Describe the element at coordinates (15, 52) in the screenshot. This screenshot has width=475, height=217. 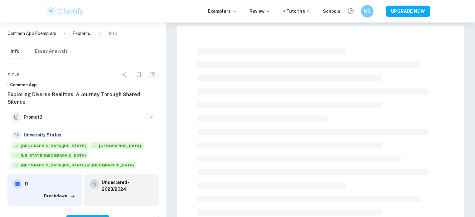
I see `button: Info` at that location.